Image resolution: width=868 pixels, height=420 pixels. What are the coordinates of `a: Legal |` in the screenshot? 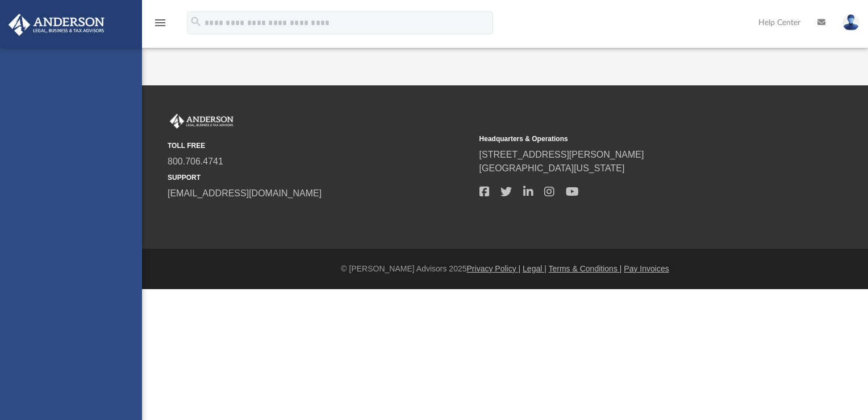 It's located at (535, 268).